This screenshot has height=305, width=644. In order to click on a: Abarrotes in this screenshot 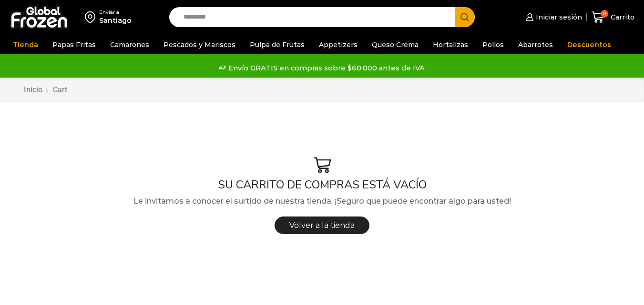, I will do `click(535, 45)`.